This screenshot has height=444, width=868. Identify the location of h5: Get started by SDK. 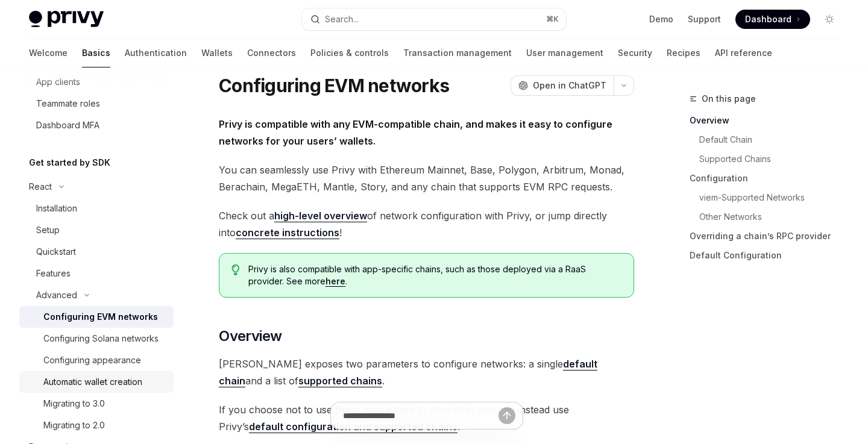
(69, 163).